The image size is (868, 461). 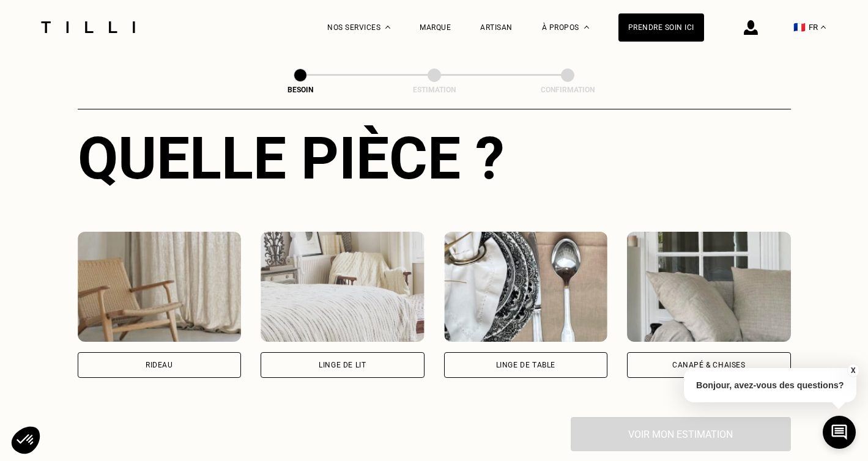 I want to click on a: Prendre soin ici, so click(x=661, y=28).